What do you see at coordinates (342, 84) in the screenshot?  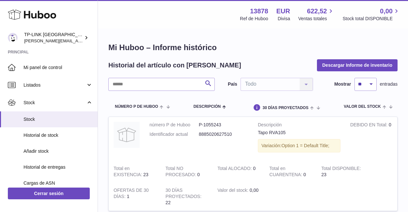 I see `label: Mostrar` at bounding box center [342, 84].